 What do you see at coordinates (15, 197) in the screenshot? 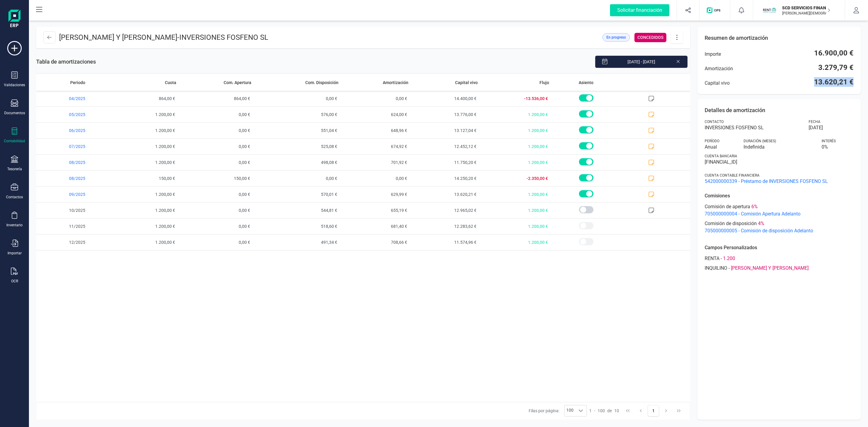
I see `div: Contactos` at bounding box center [15, 197].